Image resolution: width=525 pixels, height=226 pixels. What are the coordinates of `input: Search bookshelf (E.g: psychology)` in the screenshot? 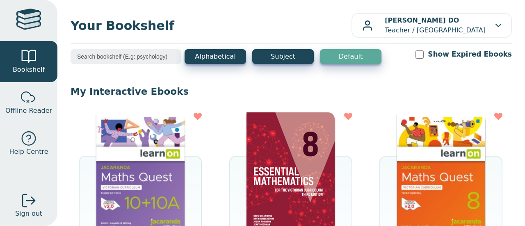 It's located at (126, 57).